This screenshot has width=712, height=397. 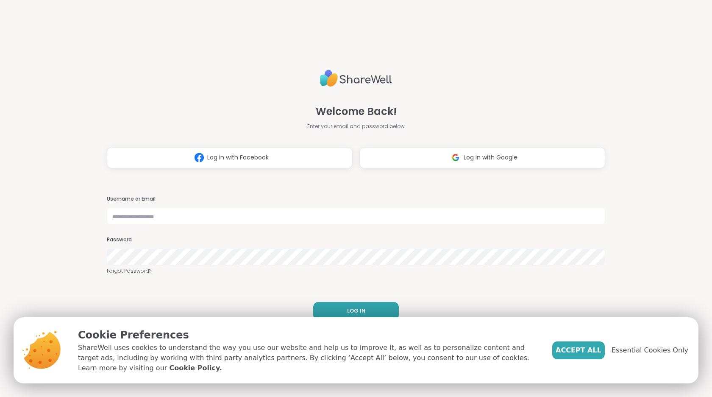 What do you see at coordinates (356, 271) in the screenshot?
I see `a: Forgot Password?` at bounding box center [356, 271].